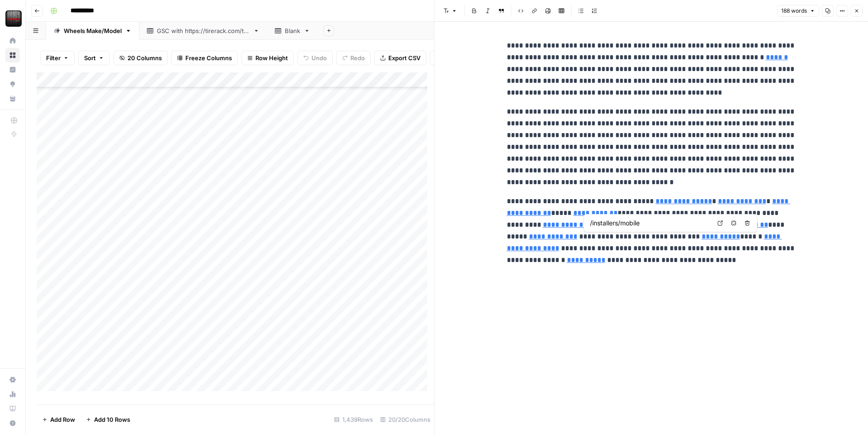  What do you see at coordinates (57, 58) in the screenshot?
I see `button: Filter` at bounding box center [57, 58].